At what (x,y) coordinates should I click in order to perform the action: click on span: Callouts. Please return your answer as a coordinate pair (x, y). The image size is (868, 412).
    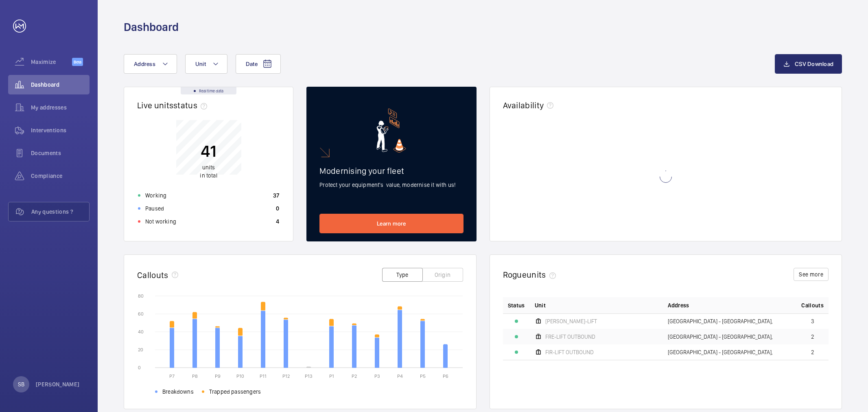
    Looking at the image, I should click on (812, 305).